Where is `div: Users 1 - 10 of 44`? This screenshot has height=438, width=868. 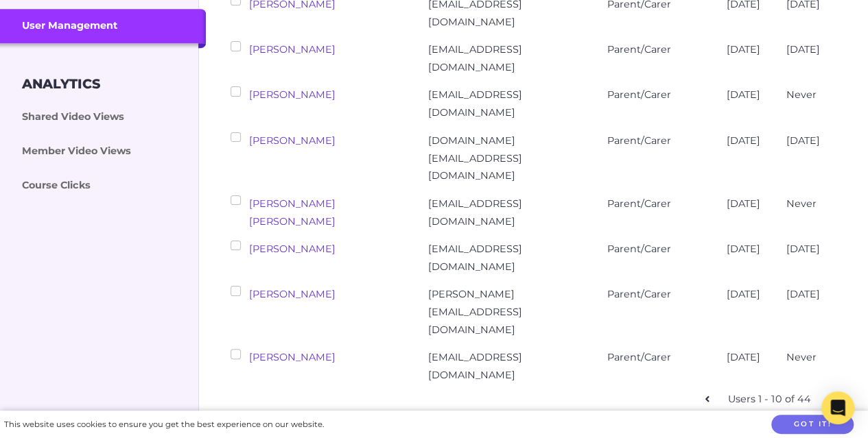 div: Users 1 - 10 of 44 is located at coordinates (769, 400).